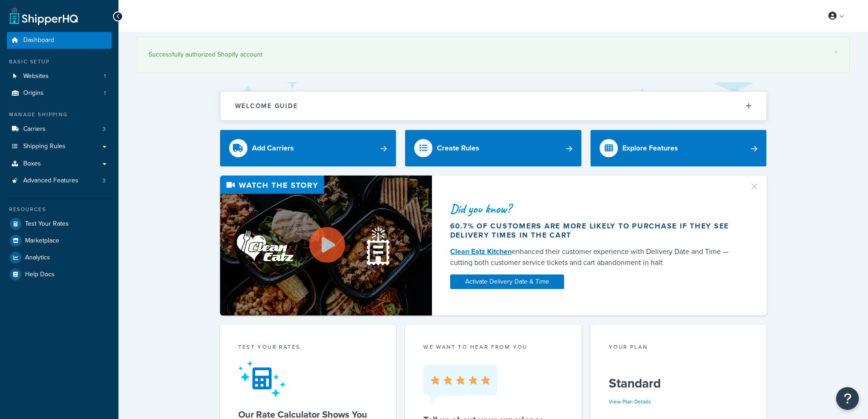 Image resolution: width=868 pixels, height=419 pixels. I want to click on button: Open Resource Center, so click(848, 399).